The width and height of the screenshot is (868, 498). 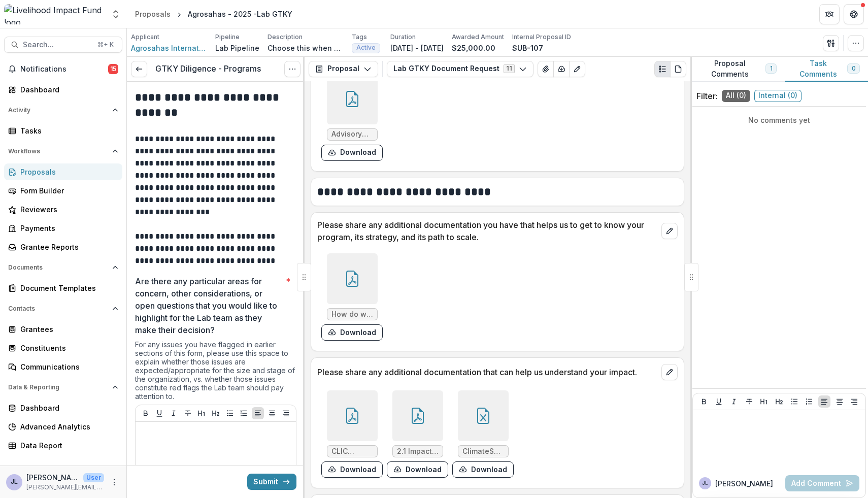 What do you see at coordinates (216, 414) in the screenshot?
I see `button: Heading 2` at bounding box center [216, 414].